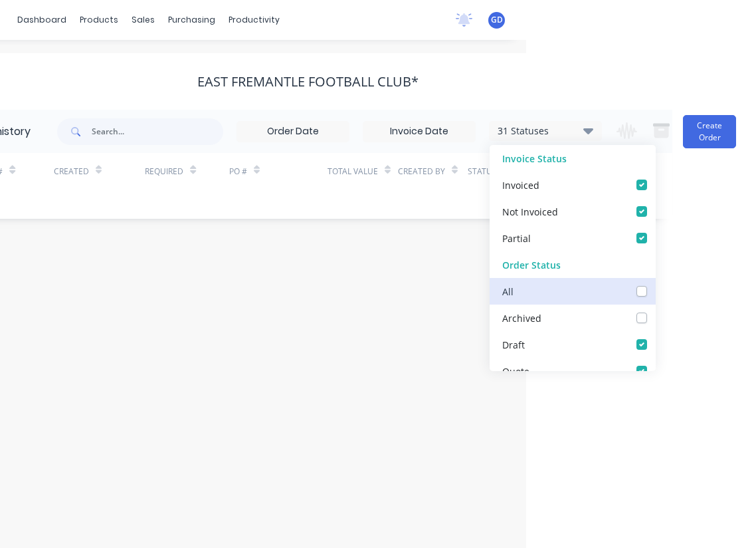  What do you see at coordinates (515, 370) in the screenshot?
I see `div: Quote` at bounding box center [515, 370].